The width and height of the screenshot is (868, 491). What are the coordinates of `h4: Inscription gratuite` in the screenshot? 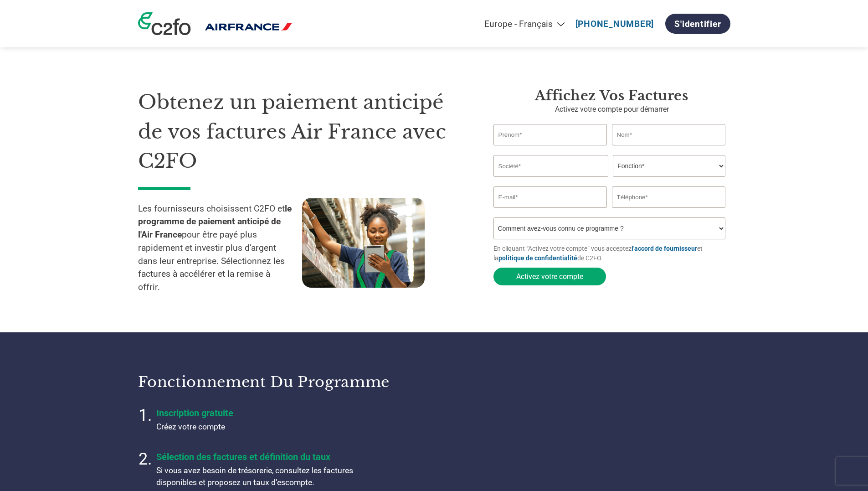 It's located at (270, 413).